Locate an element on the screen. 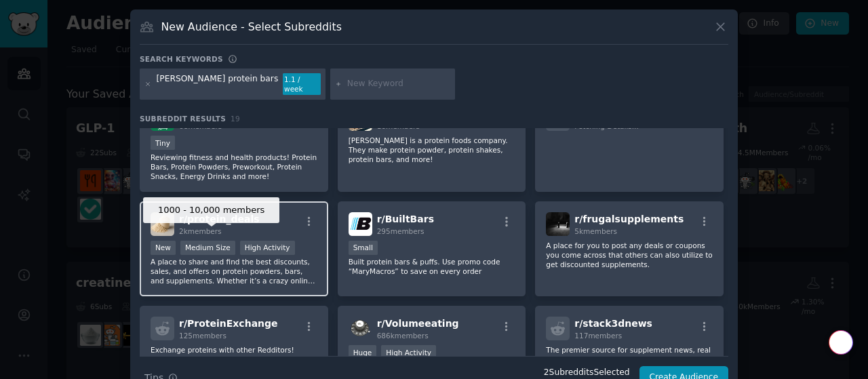 Image resolution: width=868 pixels, height=379 pixels. span: 19 is located at coordinates (236, 119).